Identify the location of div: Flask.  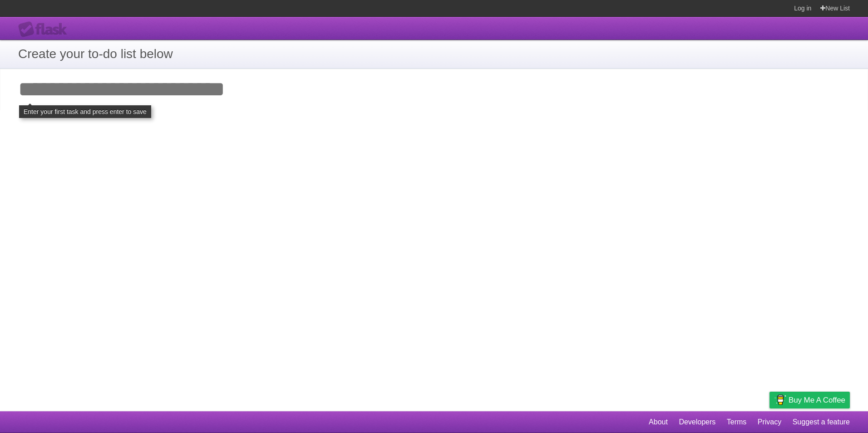
(45, 29).